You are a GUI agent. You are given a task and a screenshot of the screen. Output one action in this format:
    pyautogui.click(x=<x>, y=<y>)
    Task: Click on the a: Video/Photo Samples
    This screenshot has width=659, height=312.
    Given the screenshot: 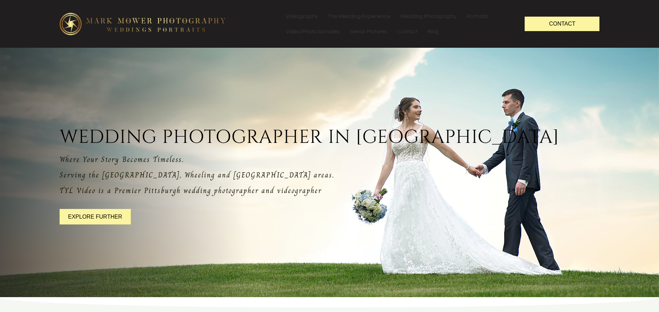 What is the action you would take?
    pyautogui.click(x=313, y=32)
    